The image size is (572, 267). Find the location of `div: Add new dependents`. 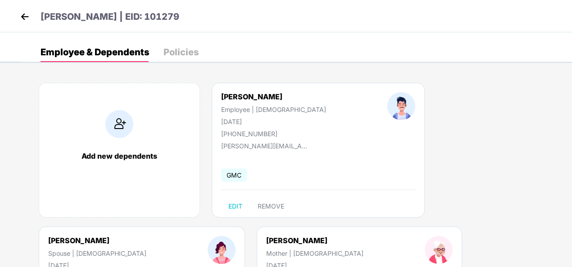

div: Add new dependents is located at coordinates (119, 156).